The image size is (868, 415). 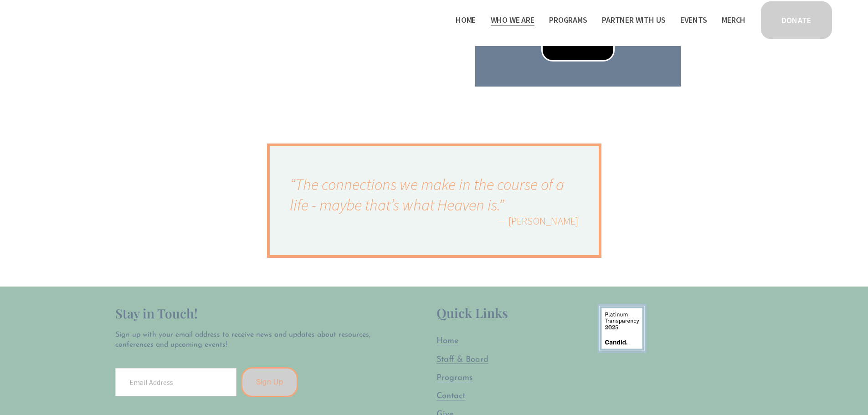 I want to click on button: Sign Up, so click(x=269, y=382).